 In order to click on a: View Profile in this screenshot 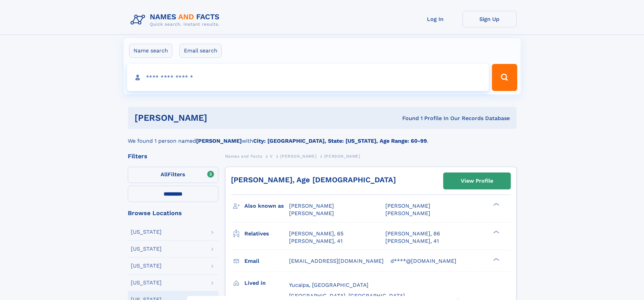, I will do `click(477, 181)`.